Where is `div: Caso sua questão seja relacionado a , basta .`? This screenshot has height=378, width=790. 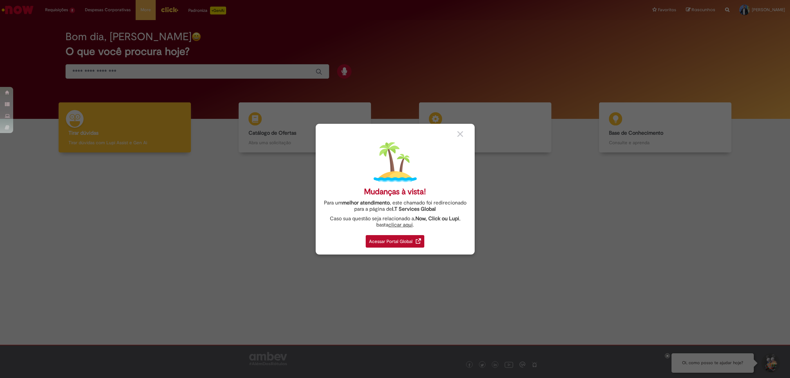
div: Caso sua questão seja relacionado a , basta . is located at coordinates (395, 222).